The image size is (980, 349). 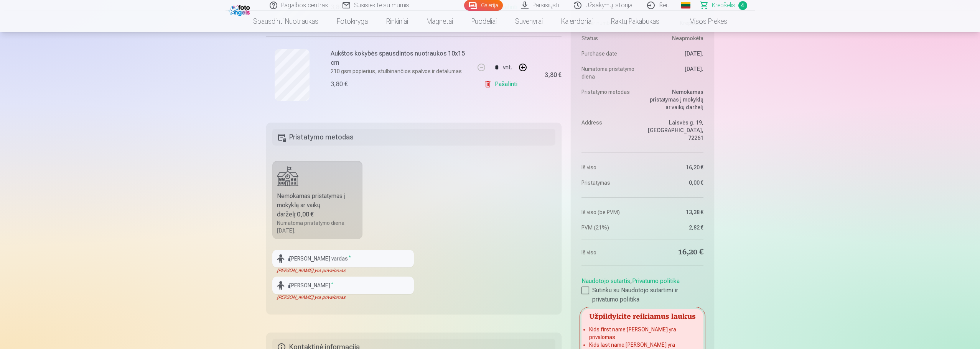 I want to click on a: Raktų pakabukas, so click(x=636, y=22).